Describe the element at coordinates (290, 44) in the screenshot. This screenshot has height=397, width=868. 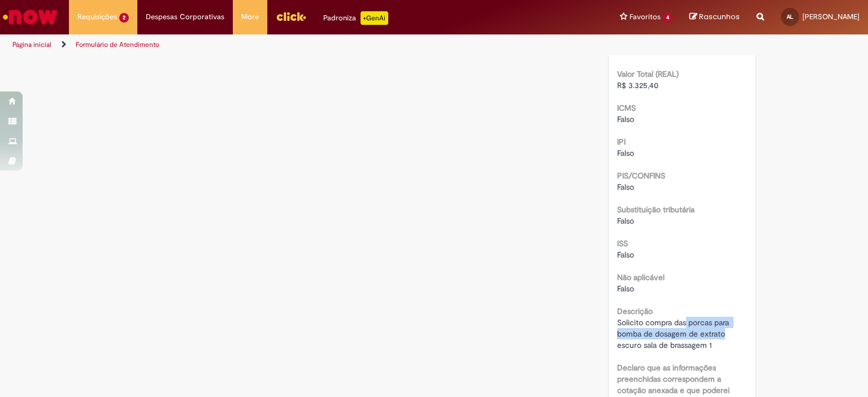
I see `ul: Trilhas de página` at that location.